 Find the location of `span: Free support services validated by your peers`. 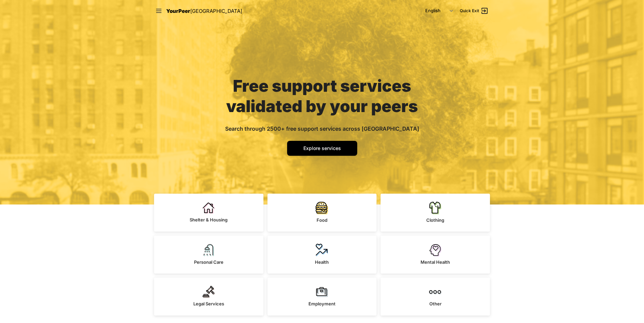

span: Free support services validated by your peers is located at coordinates (322, 96).